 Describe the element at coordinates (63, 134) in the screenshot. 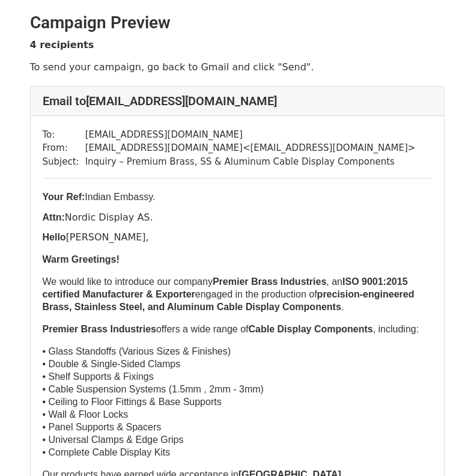

I see `td: To:` at that location.